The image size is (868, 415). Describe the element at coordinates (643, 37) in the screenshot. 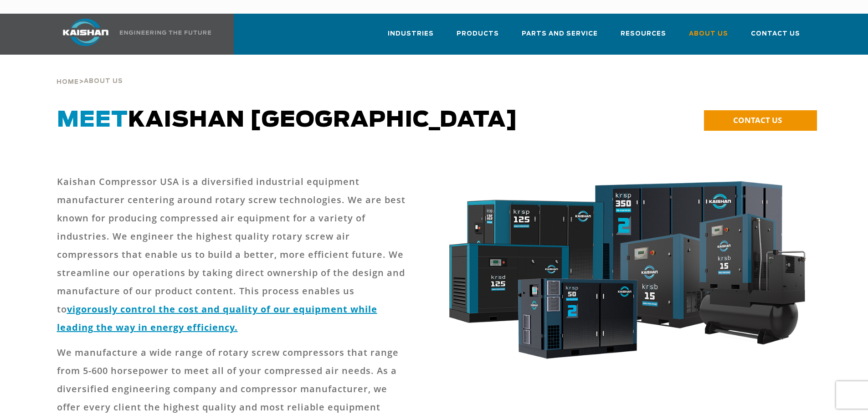

I see `a: Resources` at that location.